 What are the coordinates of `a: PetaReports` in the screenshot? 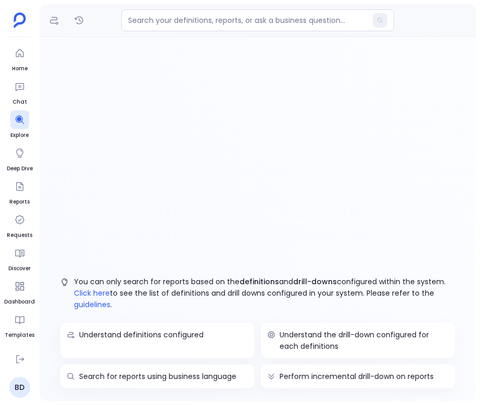 It's located at (20, 358).